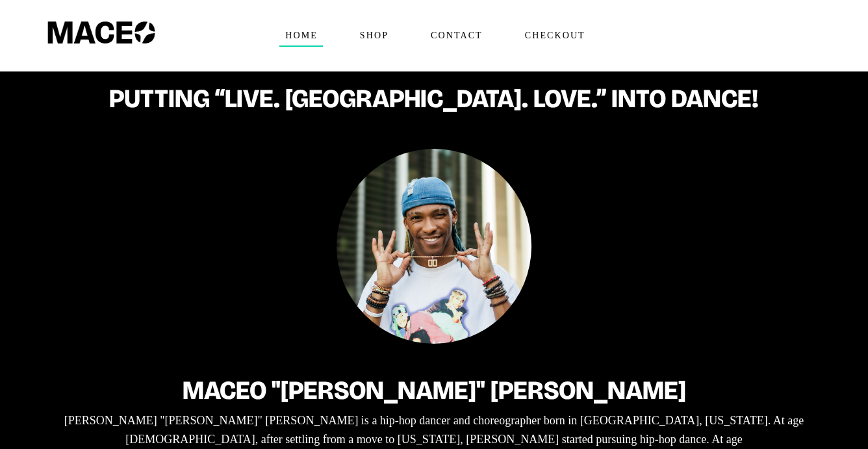 The height and width of the screenshot is (449, 868). What do you see at coordinates (456, 35) in the screenshot?
I see `span: Contact` at bounding box center [456, 35].